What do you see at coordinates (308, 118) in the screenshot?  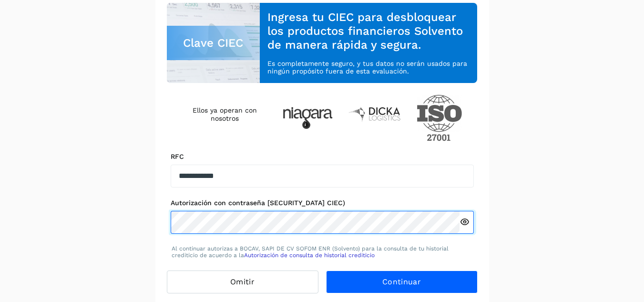 I see `img: Niagara` at bounding box center [308, 118].